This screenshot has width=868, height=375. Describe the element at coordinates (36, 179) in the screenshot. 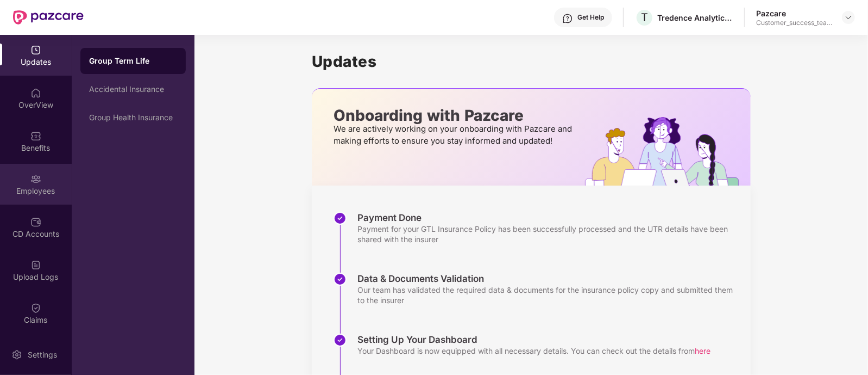

I see `img: svg+xml;base64,PHN2ZyBpZD0iRW1wbG95ZWVzIiB4bWxucz0iaHR0cDovL3d3dy53My5vcmcvMjAwMC9zdmciIHdpZHRoPS...` at that location.